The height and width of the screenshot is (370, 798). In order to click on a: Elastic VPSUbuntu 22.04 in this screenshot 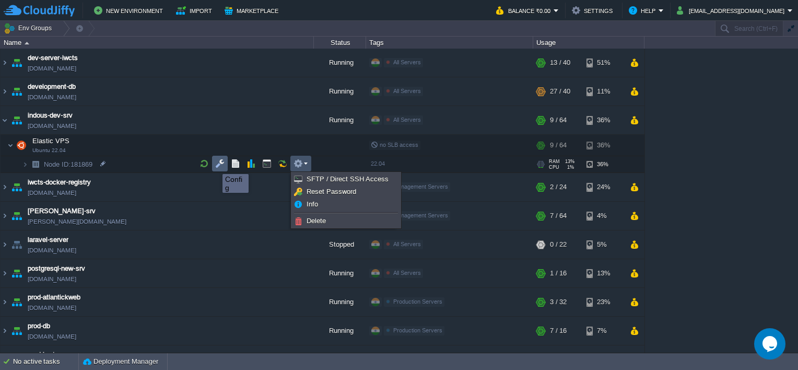, I will do `click(51, 140)`.